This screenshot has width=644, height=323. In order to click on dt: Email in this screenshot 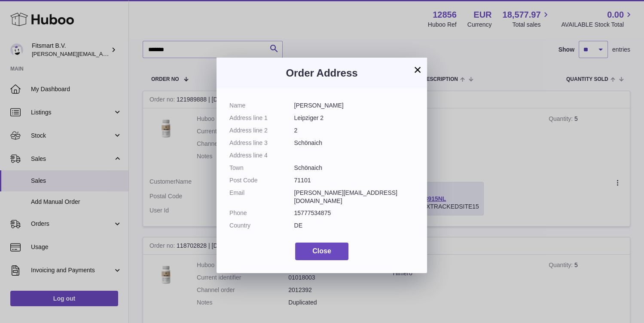, I will do `click(262, 197)`.